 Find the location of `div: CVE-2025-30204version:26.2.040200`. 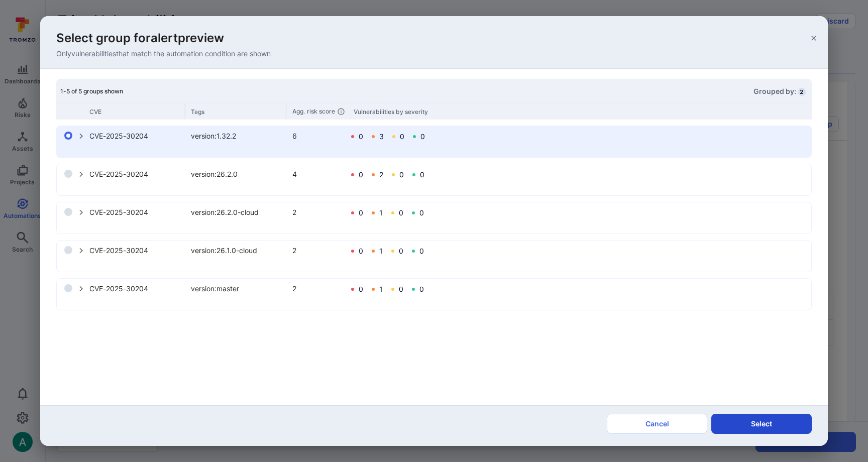

div: CVE-2025-30204version:26.2.040200 is located at coordinates (434, 180).